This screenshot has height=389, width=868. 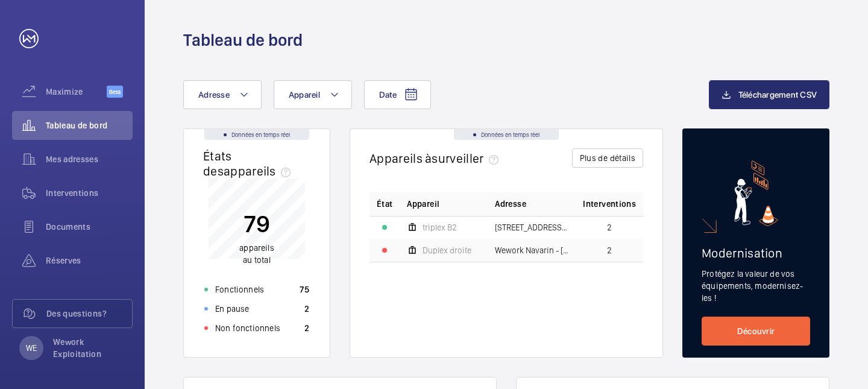 I want to click on p: WE, so click(x=31, y=348).